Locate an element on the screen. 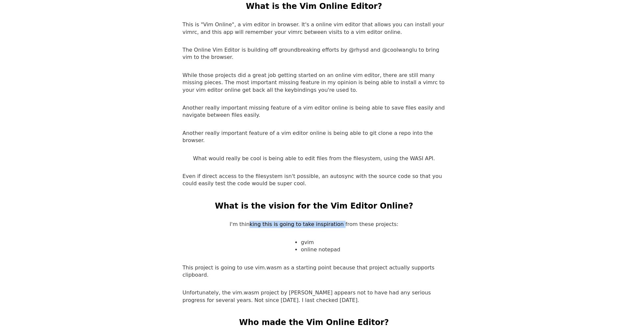  p: Another really important feature of a vim editor online is being able to git clone a repo into th... is located at coordinates (314, 137).